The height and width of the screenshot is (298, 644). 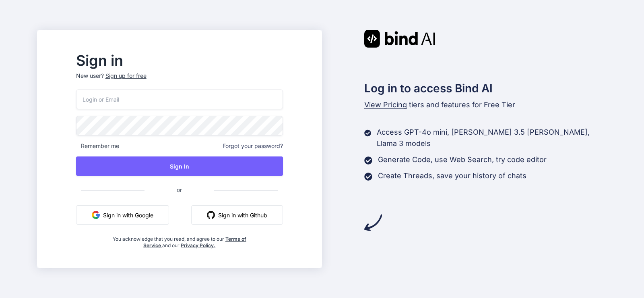 I want to click on p: tiers and features for Free Tier, so click(x=486, y=105).